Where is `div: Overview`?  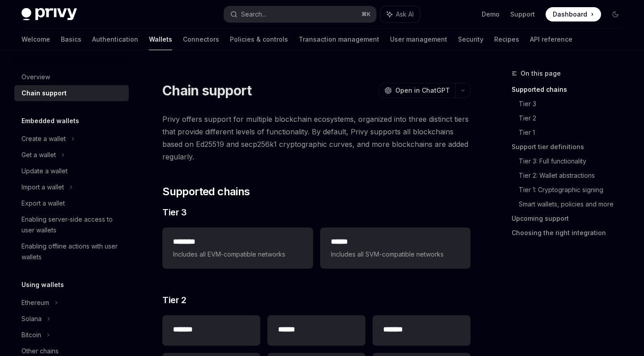
div: Overview is located at coordinates (36, 77).